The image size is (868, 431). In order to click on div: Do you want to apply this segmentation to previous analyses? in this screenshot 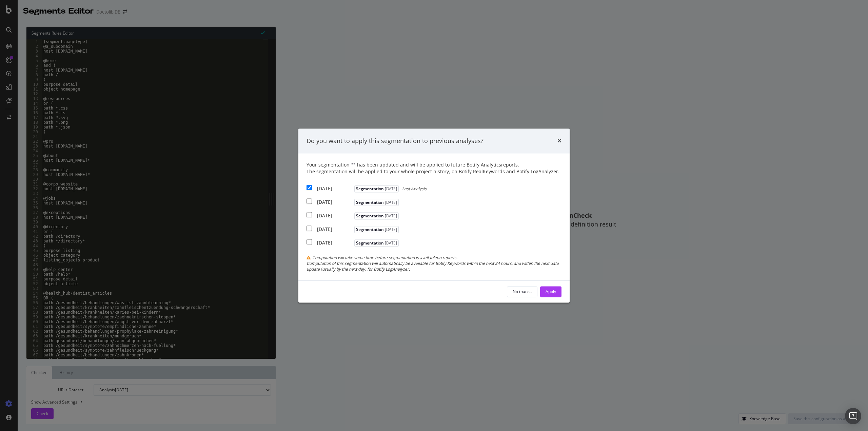, I will do `click(395, 141)`.